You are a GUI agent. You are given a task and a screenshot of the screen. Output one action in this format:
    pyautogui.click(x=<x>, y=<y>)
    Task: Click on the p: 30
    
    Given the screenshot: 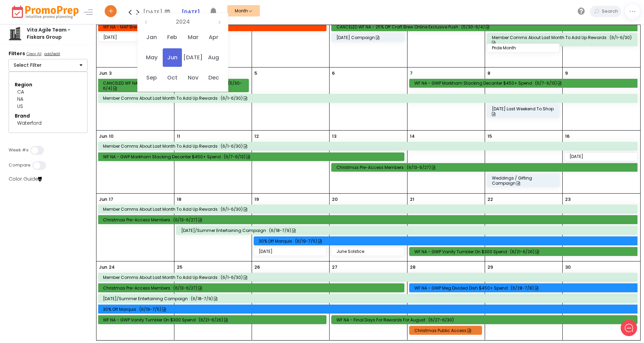 What is the action you would take?
    pyautogui.click(x=567, y=267)
    